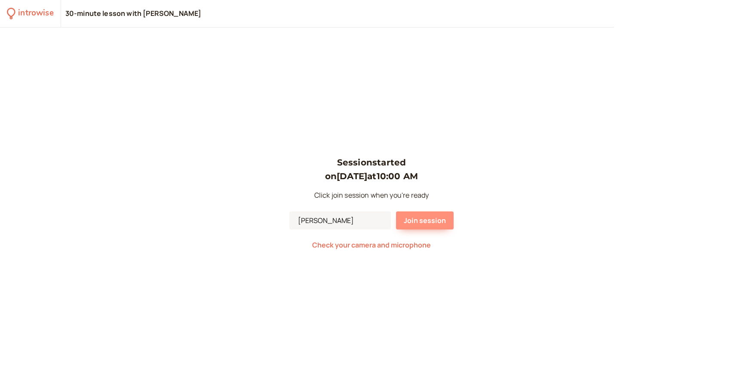 The image size is (743, 379). What do you see at coordinates (36, 13) in the screenshot?
I see `div: introwise` at bounding box center [36, 13].